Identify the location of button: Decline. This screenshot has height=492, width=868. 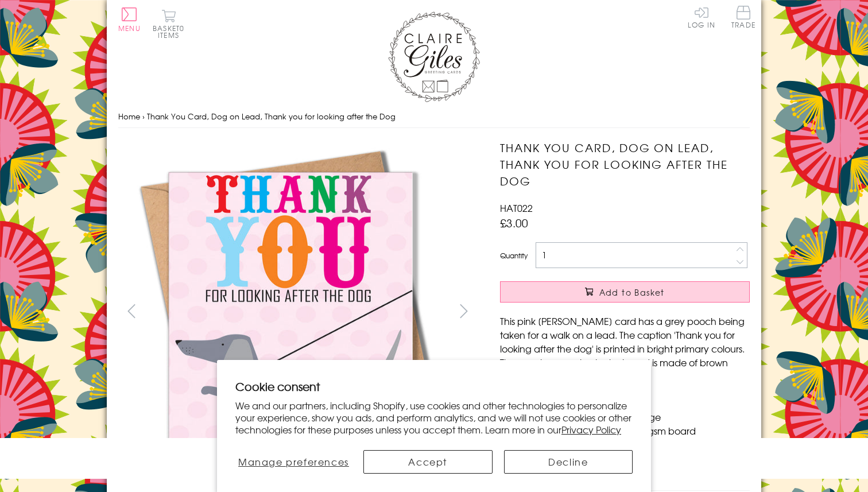
(568, 461).